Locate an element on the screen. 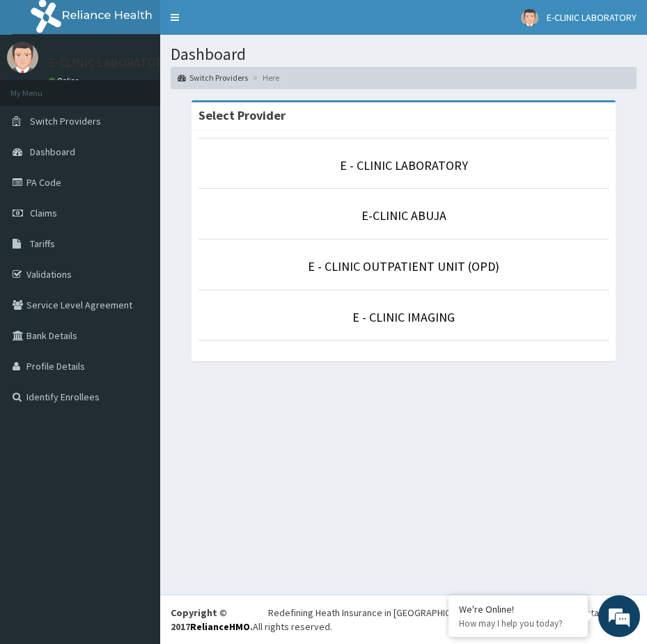 The width and height of the screenshot is (647, 644). span: Switch Providers is located at coordinates (66, 121).